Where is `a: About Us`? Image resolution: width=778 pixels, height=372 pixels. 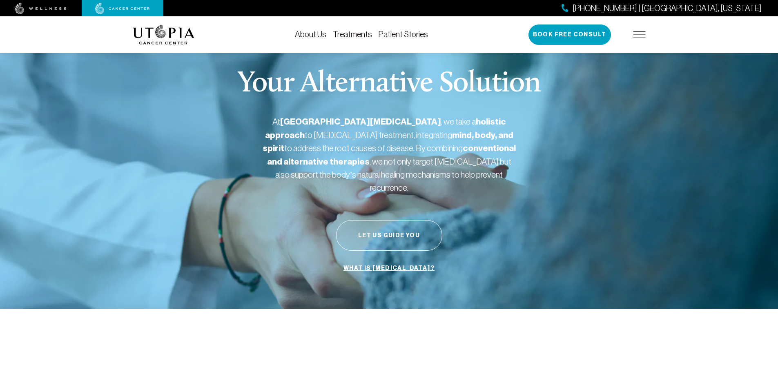 a: About Us is located at coordinates (311, 34).